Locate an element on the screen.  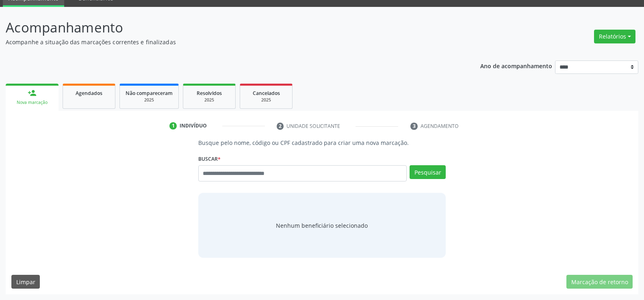
button: Limpar is located at coordinates (26, 282).